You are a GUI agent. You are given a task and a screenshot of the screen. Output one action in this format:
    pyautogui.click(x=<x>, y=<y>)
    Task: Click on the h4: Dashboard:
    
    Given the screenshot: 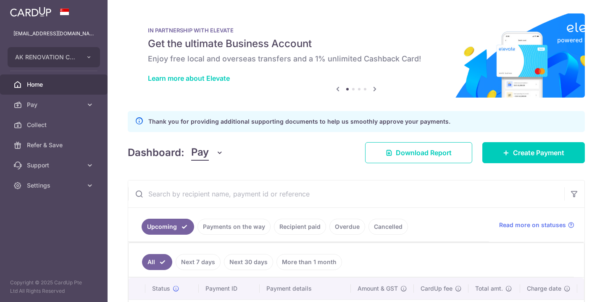 What is the action you would take?
    pyautogui.click(x=156, y=153)
    